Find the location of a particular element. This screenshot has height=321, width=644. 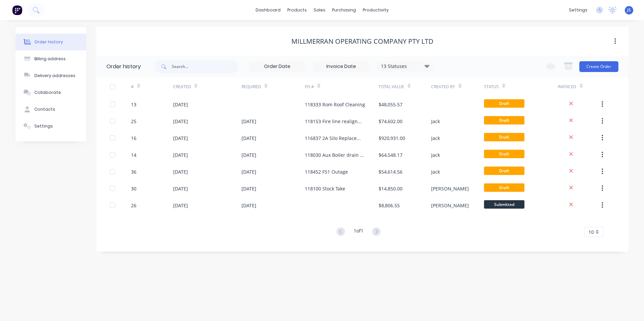

span: Submitted is located at coordinates (504, 204).